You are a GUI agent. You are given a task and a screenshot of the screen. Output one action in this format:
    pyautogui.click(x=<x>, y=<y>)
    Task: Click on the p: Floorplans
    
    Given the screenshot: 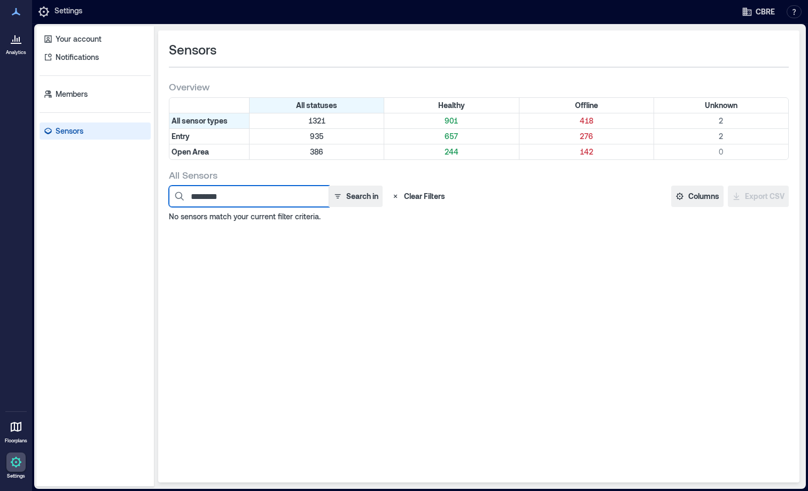 What is the action you would take?
    pyautogui.click(x=16, y=440)
    